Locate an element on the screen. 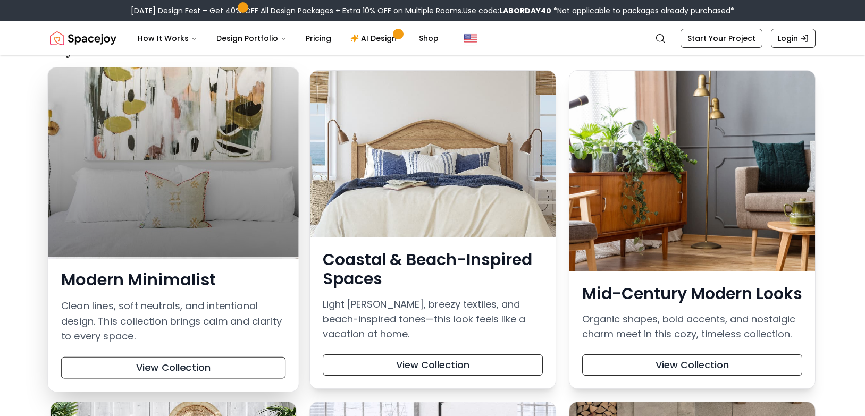 This screenshot has height=416, width=865. p: Clean lines, soft neutrals, and intentional design. This collection brings calm and clarity to ev... is located at coordinates (173, 322).